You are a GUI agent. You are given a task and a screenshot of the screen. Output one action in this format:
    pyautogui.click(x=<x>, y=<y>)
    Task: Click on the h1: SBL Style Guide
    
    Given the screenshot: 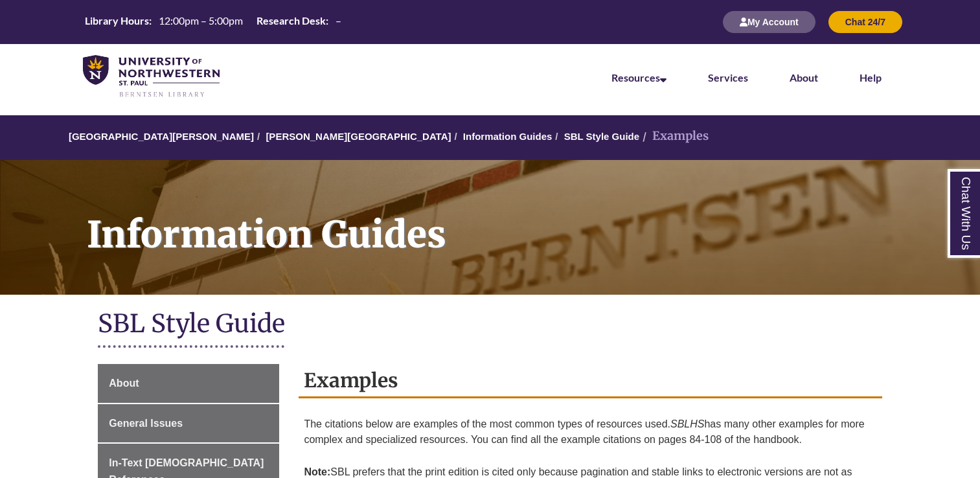 What is the action you would take?
    pyautogui.click(x=489, y=325)
    